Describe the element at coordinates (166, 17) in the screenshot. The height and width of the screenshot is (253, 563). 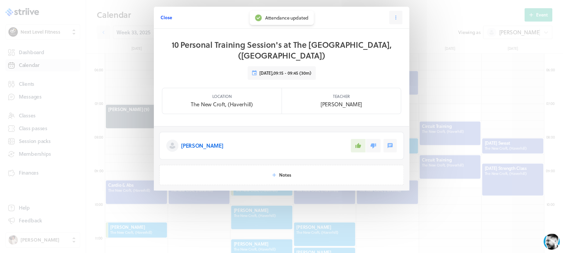
I see `button: Close` at that location.